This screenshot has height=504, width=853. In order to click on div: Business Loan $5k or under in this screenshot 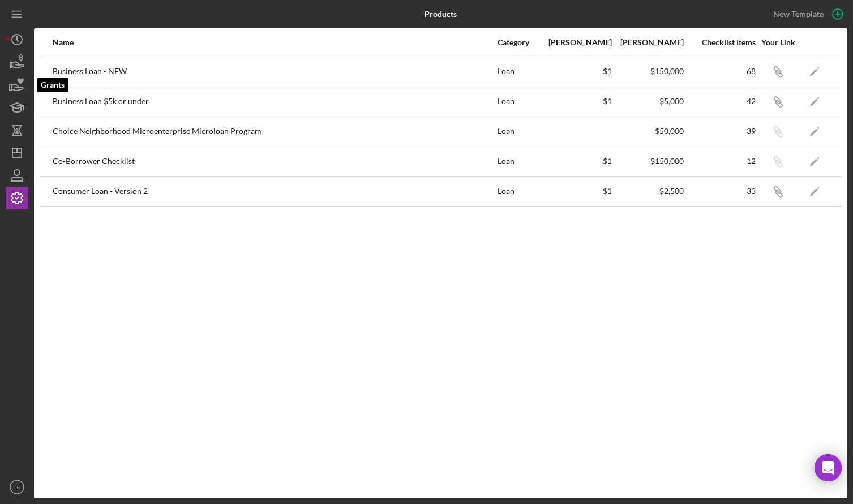, I will do `click(275, 102)`.